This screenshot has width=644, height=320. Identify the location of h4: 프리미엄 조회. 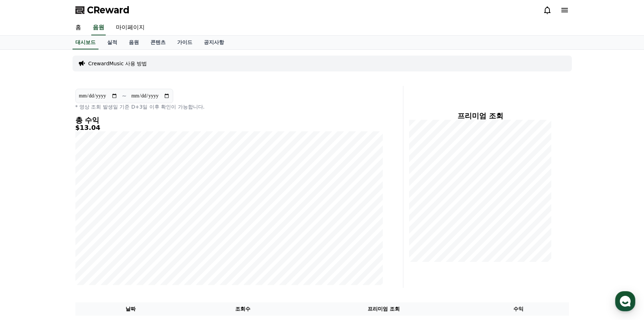
(480, 116).